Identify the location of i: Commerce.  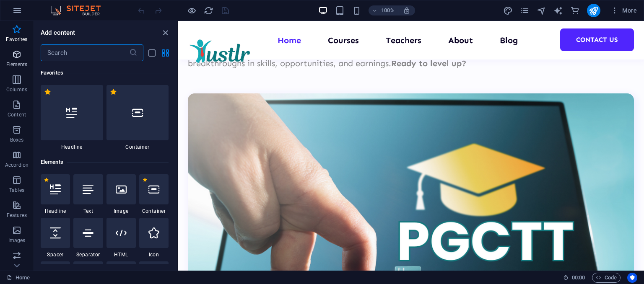
(575, 10).